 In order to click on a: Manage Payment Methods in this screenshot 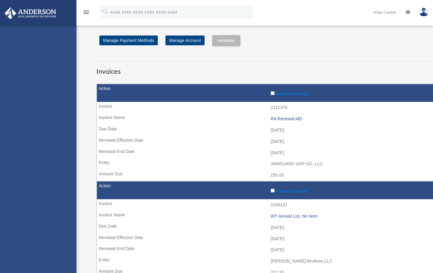, I will do `click(129, 40)`.